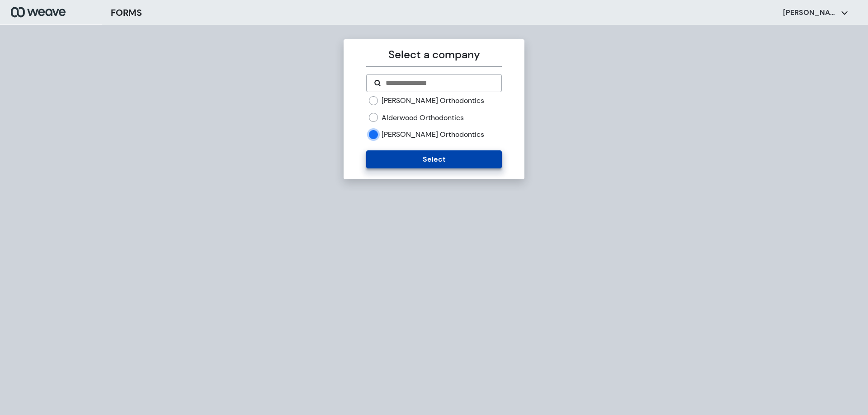 The image size is (868, 415). Describe the element at coordinates (434, 55) in the screenshot. I see `p: Select a company` at that location.